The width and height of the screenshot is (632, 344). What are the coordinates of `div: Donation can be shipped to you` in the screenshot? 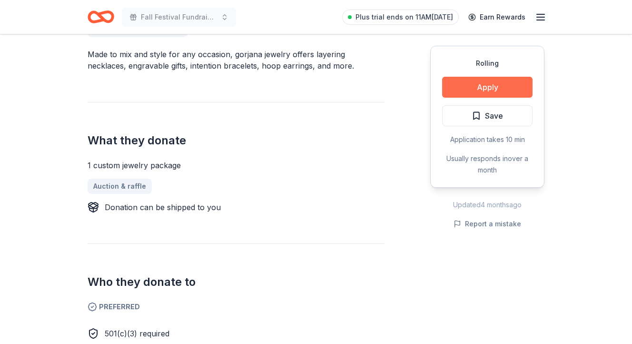 It's located at (163, 207).